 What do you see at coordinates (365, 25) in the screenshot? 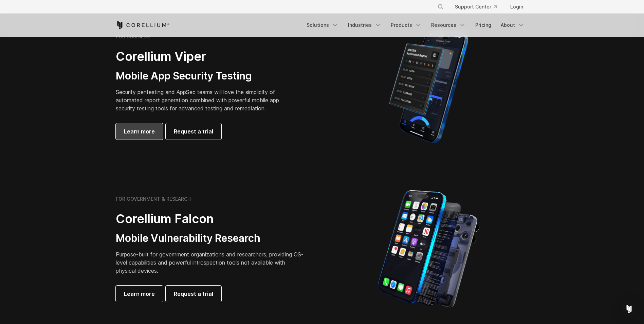
I see `a: Industries` at bounding box center [365, 25].